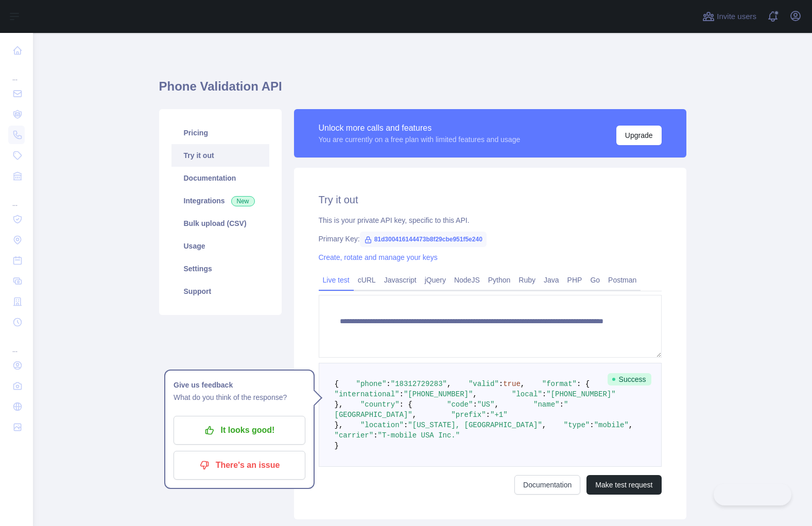 This screenshot has width=812, height=526. What do you see at coordinates (499, 415) in the screenshot?
I see `span: "+1"` at bounding box center [499, 415].